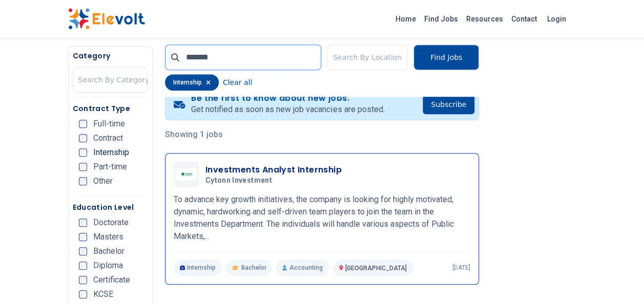 The image size is (644, 304). What do you see at coordinates (322, 134) in the screenshot?
I see `p: Showing 1 jobs` at bounding box center [322, 134].